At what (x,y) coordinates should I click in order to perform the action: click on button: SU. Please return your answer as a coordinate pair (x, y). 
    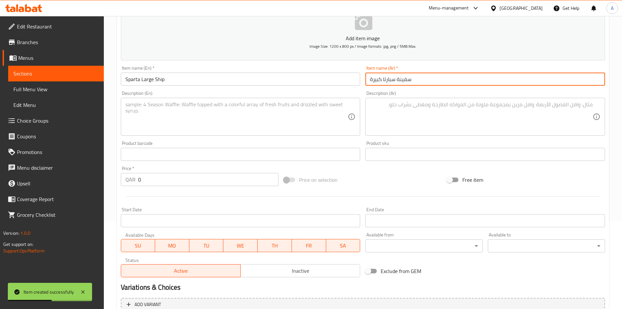
    Looking at the image, I should click on (138, 245).